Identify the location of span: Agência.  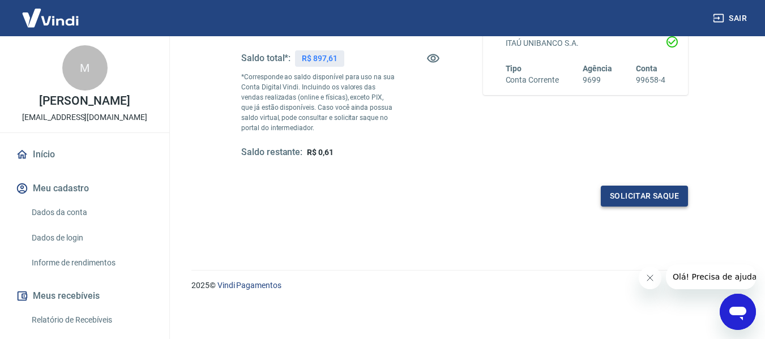
(597, 68).